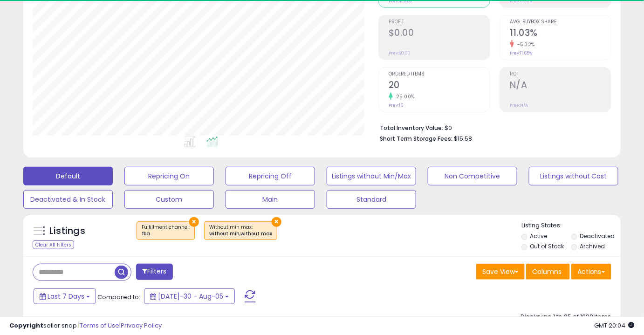 This screenshot has width=644, height=335. Describe the element at coordinates (593, 246) in the screenshot. I see `label: Archived` at that location.